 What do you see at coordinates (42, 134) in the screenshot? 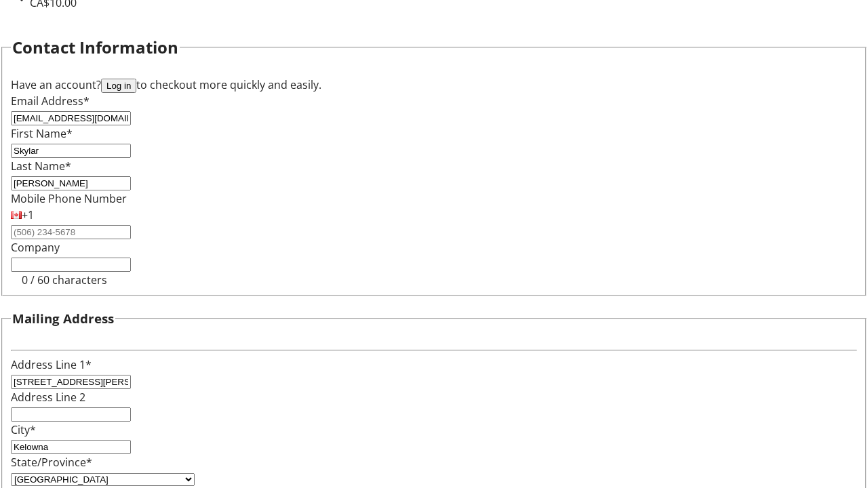
I see `label: First Name*` at bounding box center [42, 134].